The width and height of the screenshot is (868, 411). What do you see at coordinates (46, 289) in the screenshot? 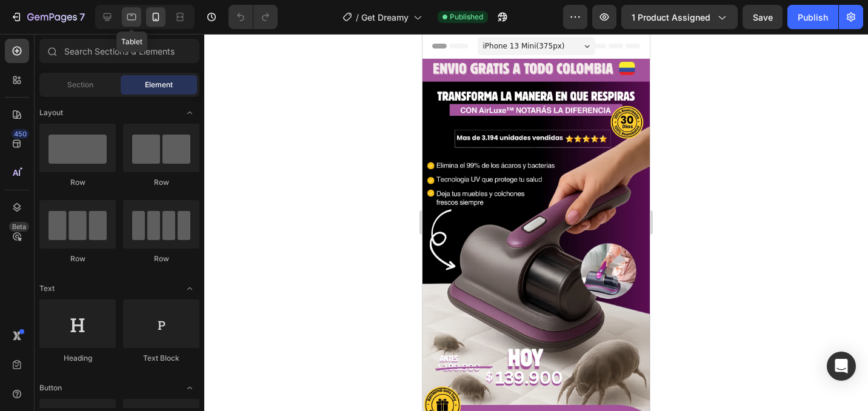
I see `span: Text` at bounding box center [46, 289].